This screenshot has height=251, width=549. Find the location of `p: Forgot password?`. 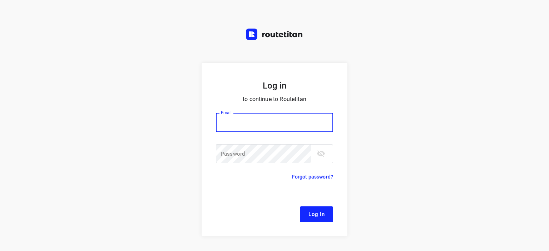

p: Forgot password? is located at coordinates (313, 177).